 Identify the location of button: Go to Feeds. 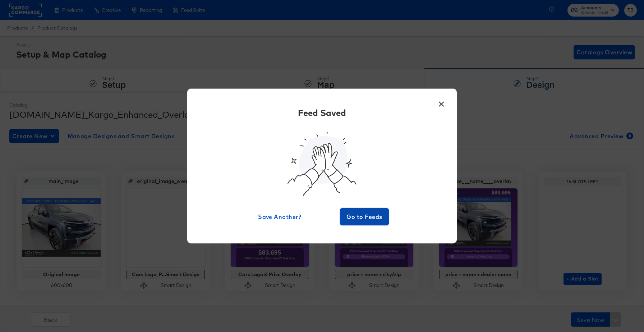
(364, 217).